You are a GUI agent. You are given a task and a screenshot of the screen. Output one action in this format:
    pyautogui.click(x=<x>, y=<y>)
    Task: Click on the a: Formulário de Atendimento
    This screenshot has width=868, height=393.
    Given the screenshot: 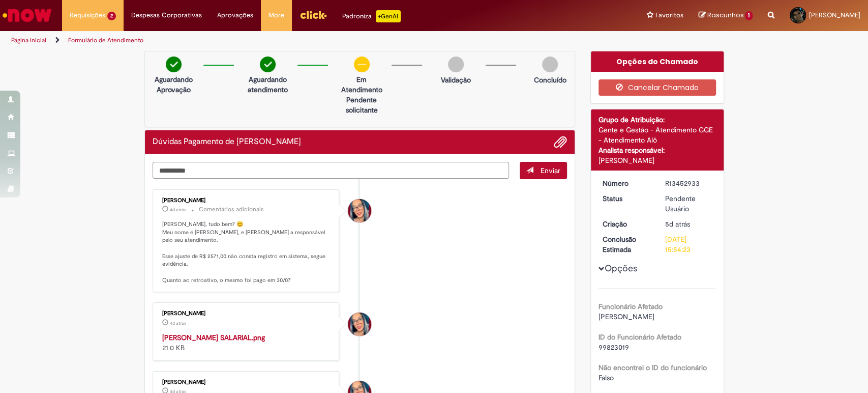 What is the action you would take?
    pyautogui.click(x=106, y=40)
    